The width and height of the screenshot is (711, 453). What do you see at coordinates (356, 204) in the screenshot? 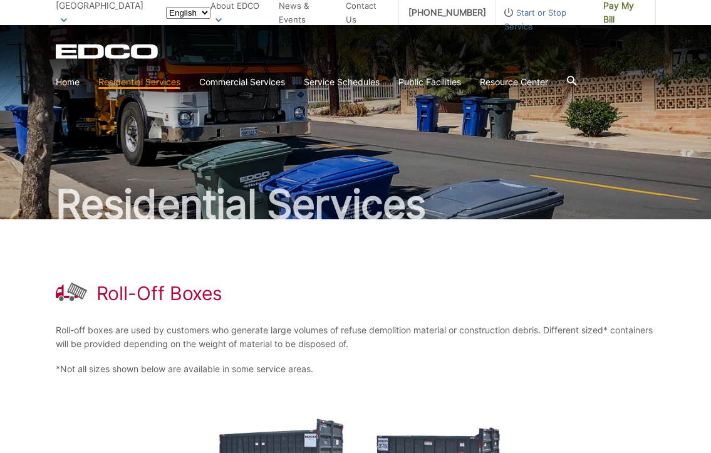
I see `h2: Residential Services` at bounding box center [356, 204].